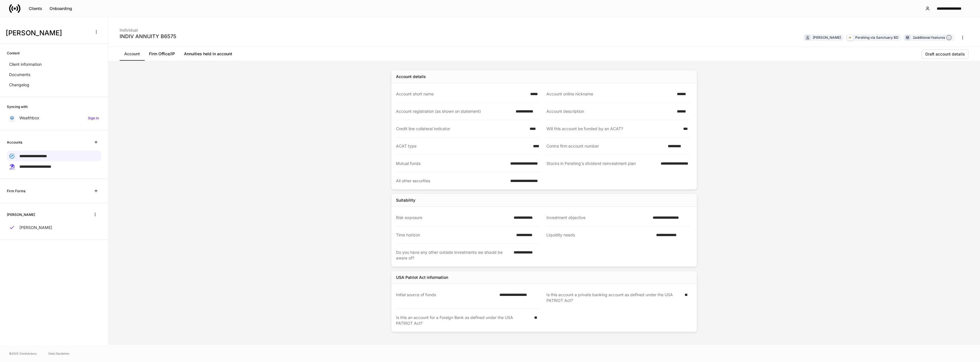  What do you see at coordinates (613, 298) in the screenshot?
I see `div: Is this account a private banking account as defined under the USA PATRIOT Act?` at bounding box center [613, 298].